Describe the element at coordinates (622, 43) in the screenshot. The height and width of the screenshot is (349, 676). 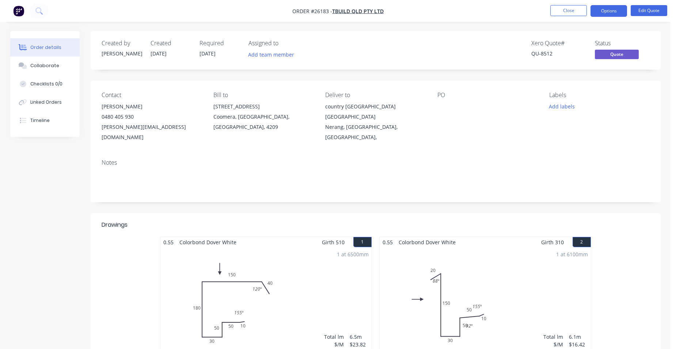
I see `div: Status` at that location.